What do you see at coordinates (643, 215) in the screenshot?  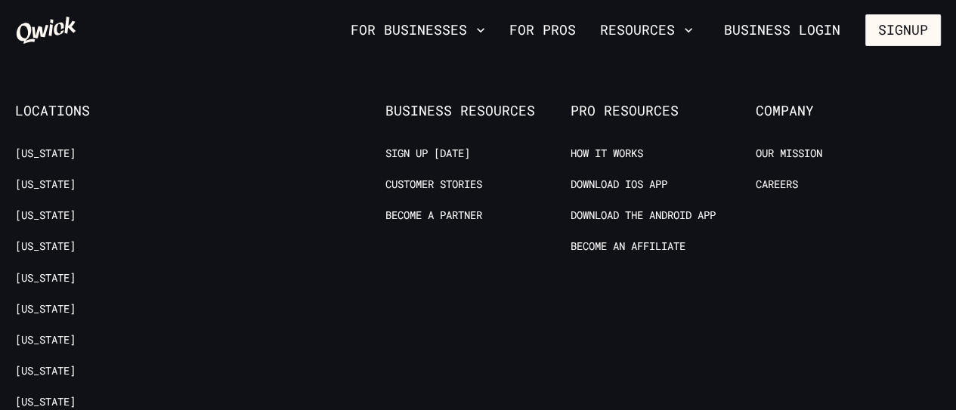 I see `a: Download the Android App` at bounding box center [643, 215].